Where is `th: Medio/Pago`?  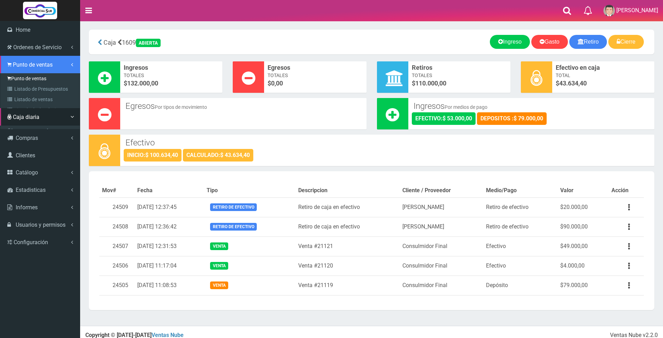
th: Medio/Pago is located at coordinates (520, 190).